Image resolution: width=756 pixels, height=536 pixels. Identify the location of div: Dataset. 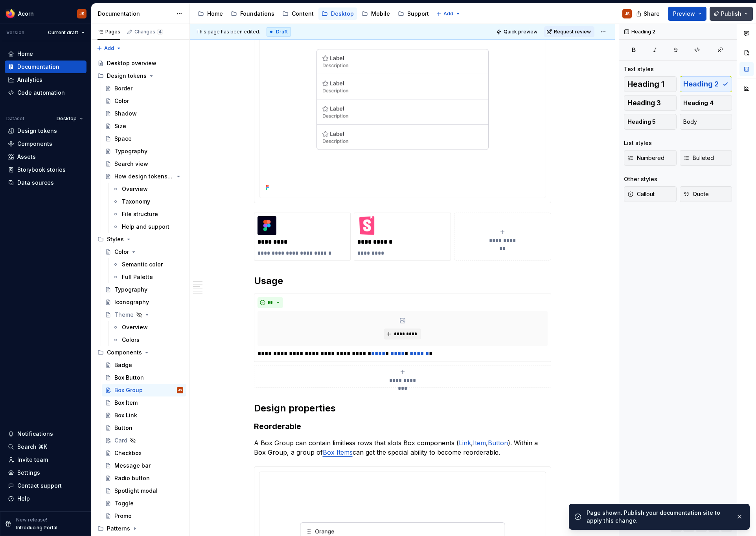
(16, 119).